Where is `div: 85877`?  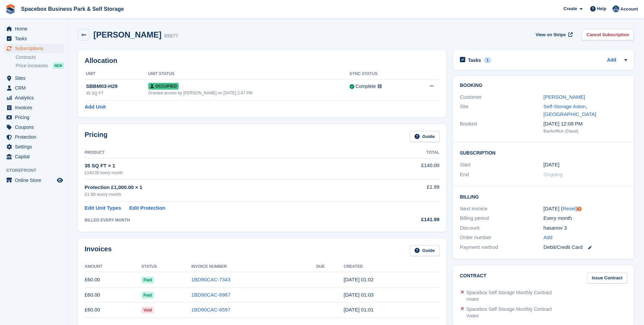
div: 85877 is located at coordinates (171, 36).